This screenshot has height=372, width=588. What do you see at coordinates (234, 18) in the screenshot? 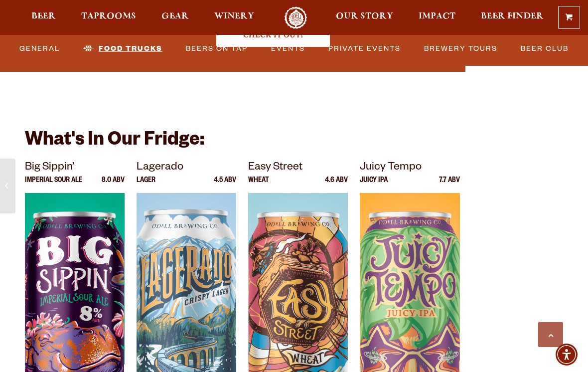
I see `a: Winery` at bounding box center [234, 18].